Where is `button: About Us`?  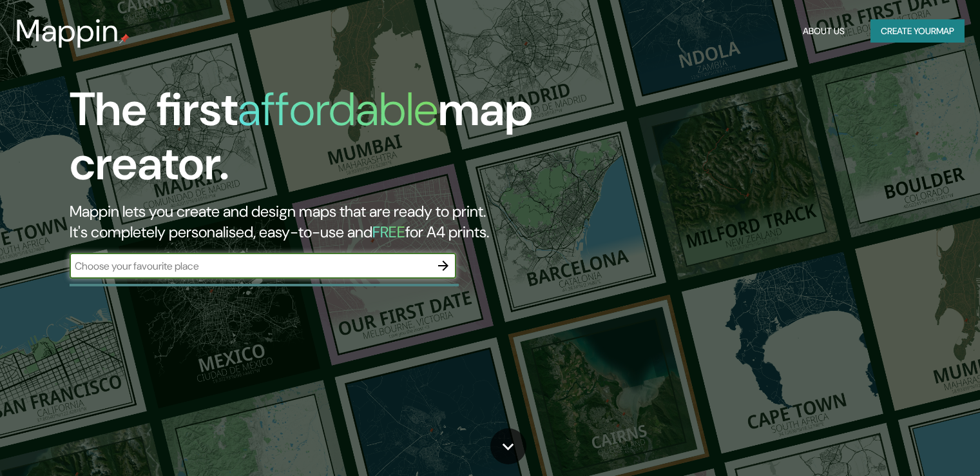 button: About Us is located at coordinates (824, 31).